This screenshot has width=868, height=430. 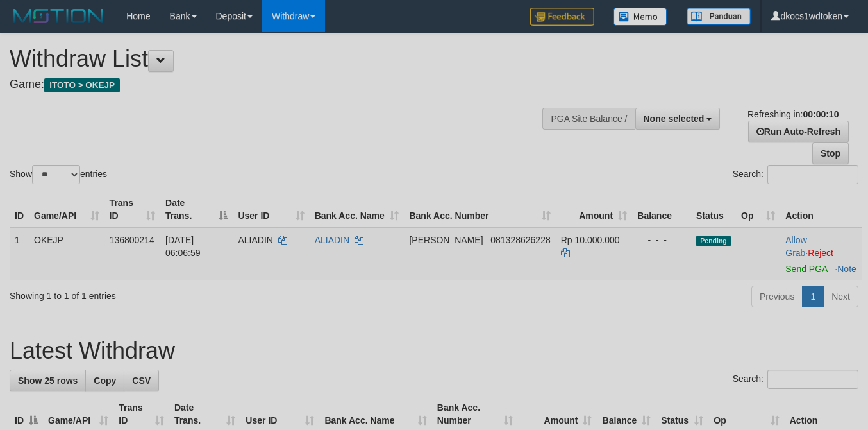 I want to click on img: Feedback.jpg, so click(x=562, y=17).